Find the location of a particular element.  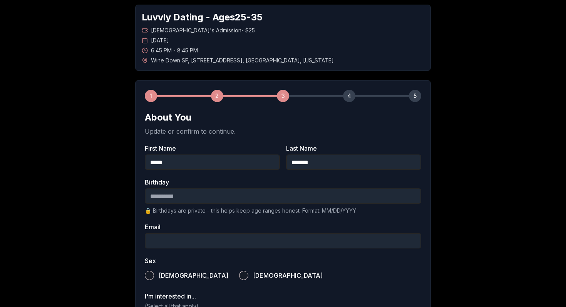

span: 6:45 PM - 8:45 PM is located at coordinates (174, 50).